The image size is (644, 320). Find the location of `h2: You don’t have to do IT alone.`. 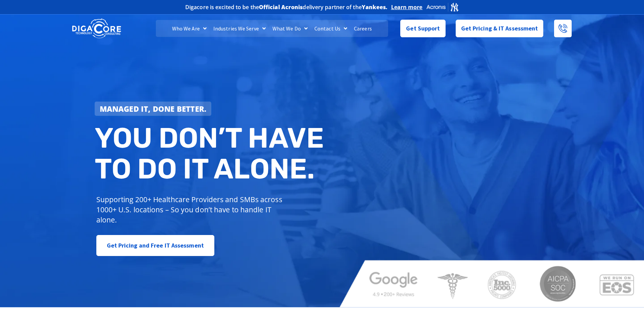

h2: You don’t have to do IT alone. is located at coordinates (211, 153).